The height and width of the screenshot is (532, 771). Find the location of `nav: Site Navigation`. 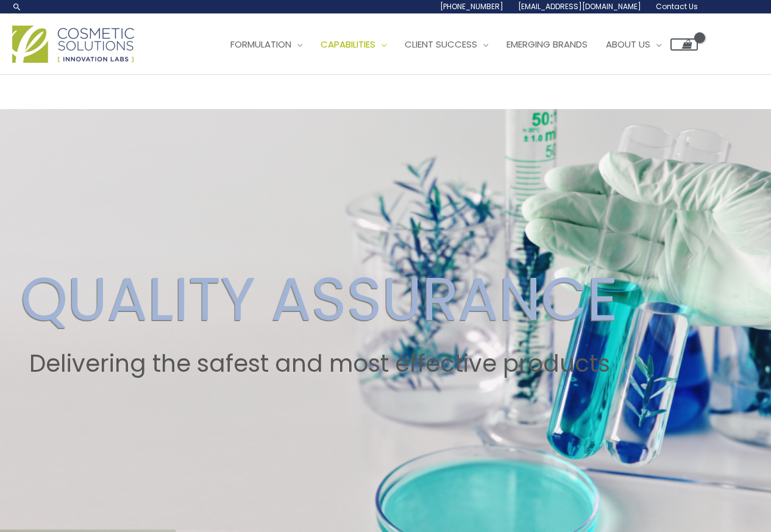

nav: Site Navigation is located at coordinates (455, 45).